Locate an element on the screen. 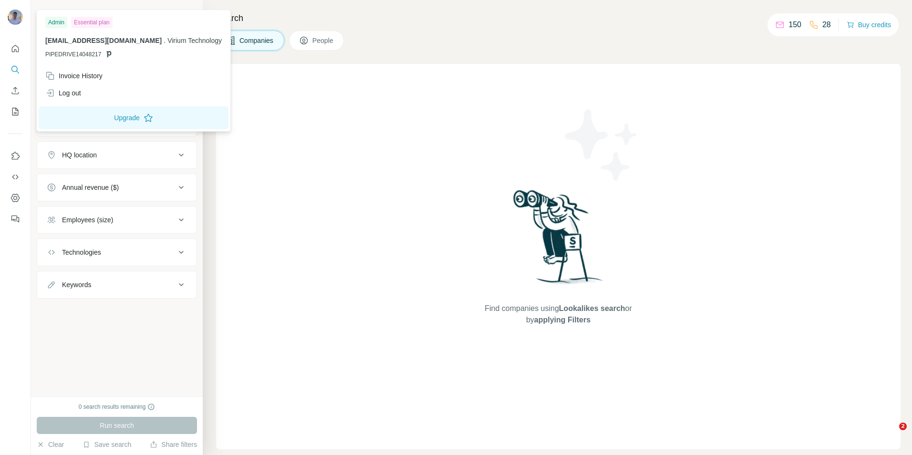  span: PIPEDRIVE14048217 is located at coordinates (73, 54).